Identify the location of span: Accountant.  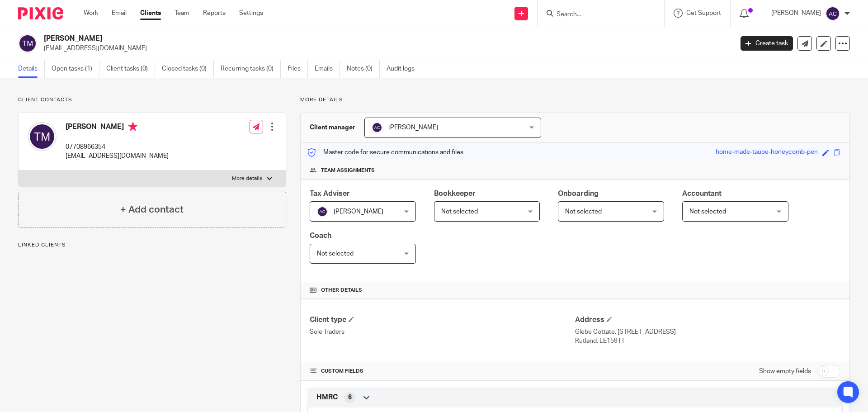
(701, 193).